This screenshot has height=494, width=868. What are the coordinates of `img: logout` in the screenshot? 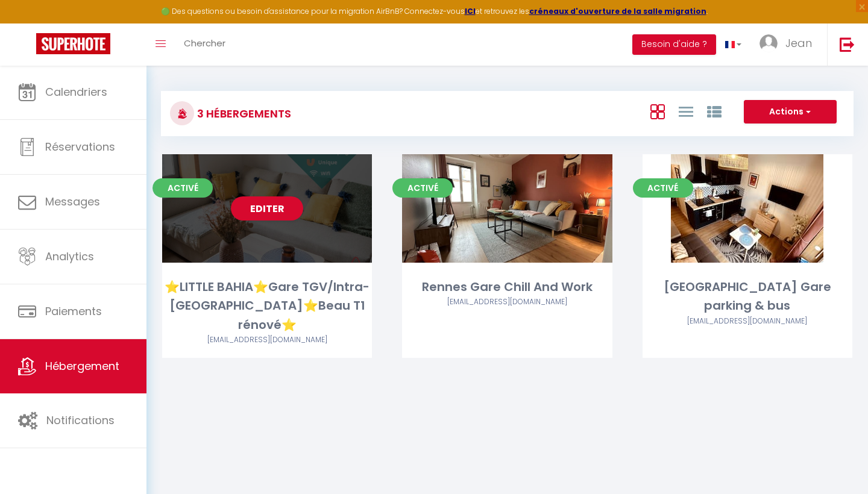 It's located at (847, 44).